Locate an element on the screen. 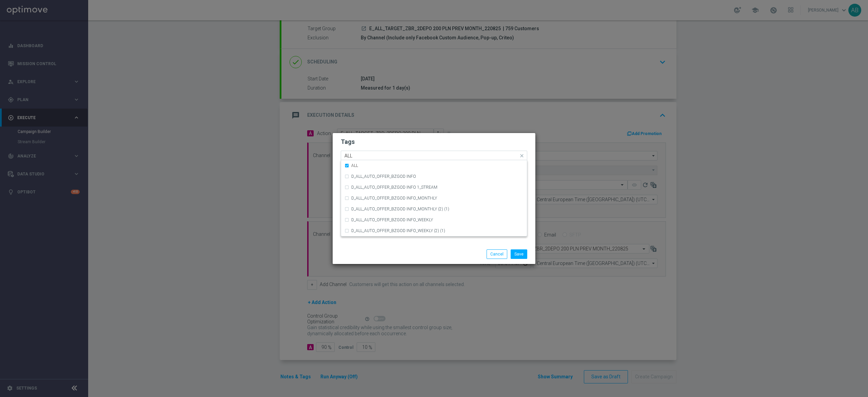  label: D_ALL_AUTO_OFFER_BZGOD INFO_MONTHLY is located at coordinates (394, 198).